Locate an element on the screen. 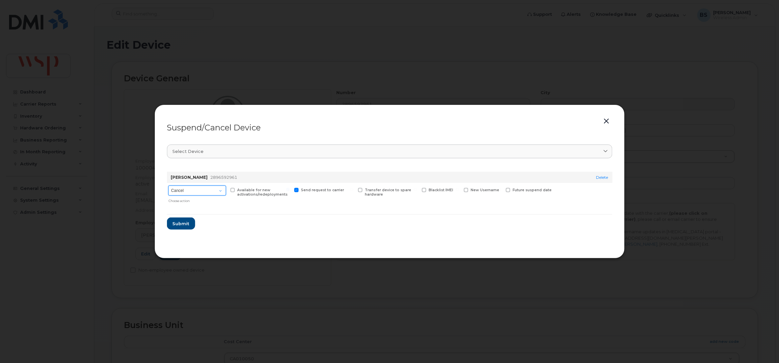 The width and height of the screenshot is (779, 363). span: Available for new activations/redeployments is located at coordinates (263, 192).